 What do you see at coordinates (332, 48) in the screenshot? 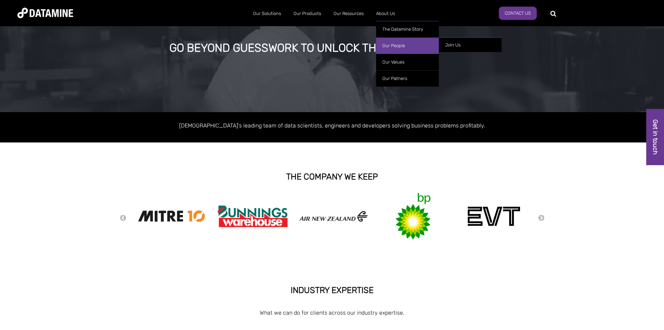
I see `div: GO BEYOND GUESSWORK TO UNLOCK THE VALUE IN YOUR DATA` at bounding box center [332, 48].